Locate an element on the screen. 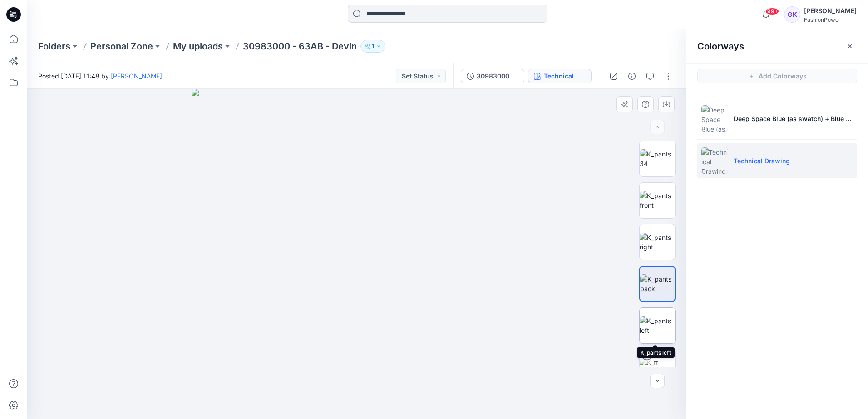  a: My uploads is located at coordinates (198, 46).